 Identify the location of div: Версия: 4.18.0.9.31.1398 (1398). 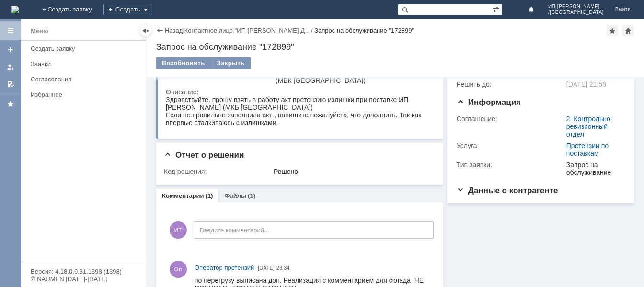
(83, 271).